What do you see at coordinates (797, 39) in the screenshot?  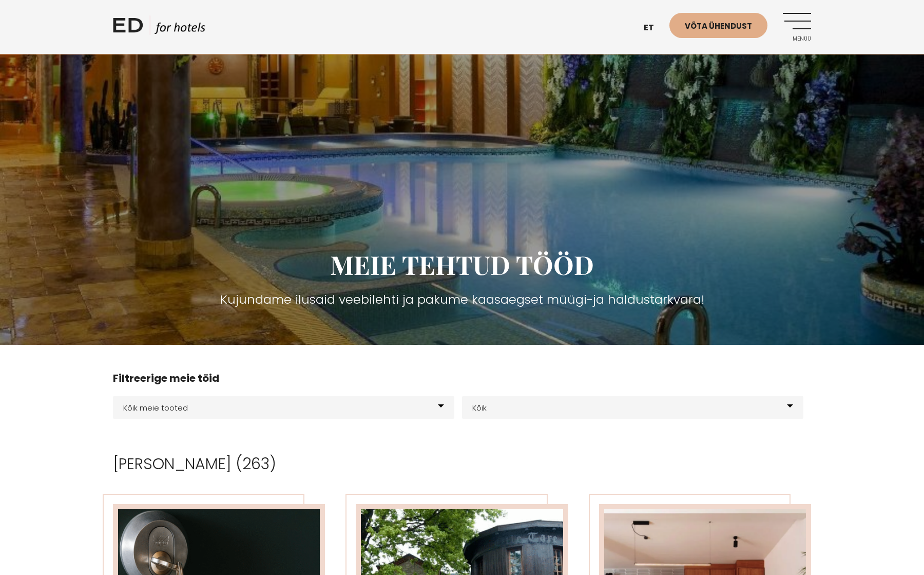 I see `span: Menüü` at bounding box center [797, 39].